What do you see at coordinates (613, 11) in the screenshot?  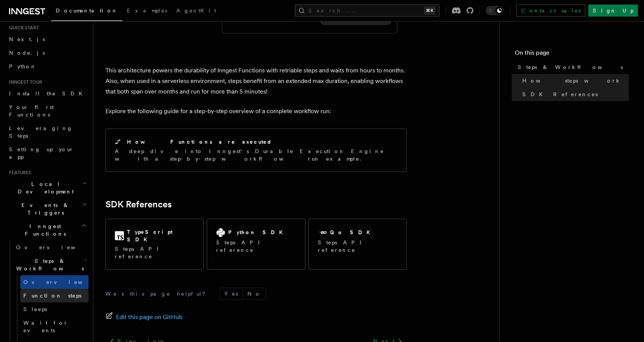 I see `a: Sign Up` at bounding box center [613, 11].